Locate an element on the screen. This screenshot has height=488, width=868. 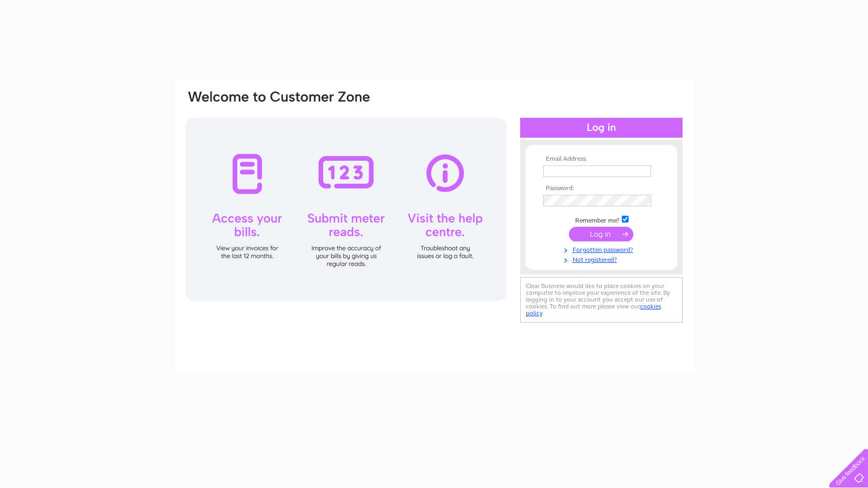
td: Remember me? is located at coordinates (601, 219).